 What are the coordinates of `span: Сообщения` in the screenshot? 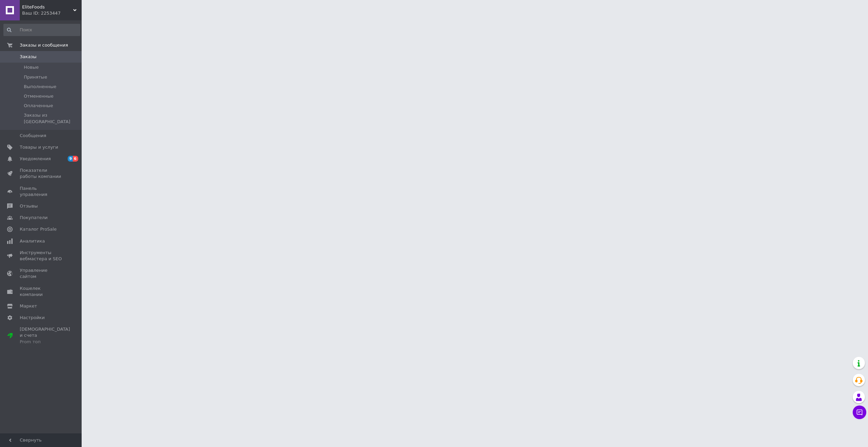 It's located at (33, 136).